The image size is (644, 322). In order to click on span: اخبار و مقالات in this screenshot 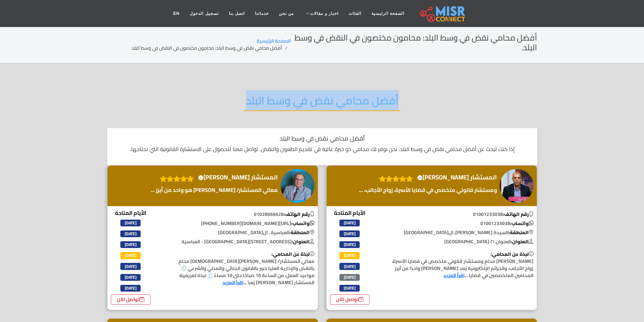, I will do `click(324, 13)`.